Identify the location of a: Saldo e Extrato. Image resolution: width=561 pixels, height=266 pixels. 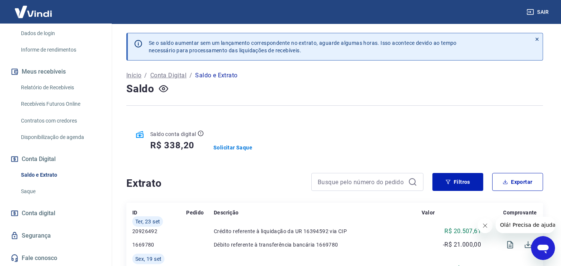
(60, 175).